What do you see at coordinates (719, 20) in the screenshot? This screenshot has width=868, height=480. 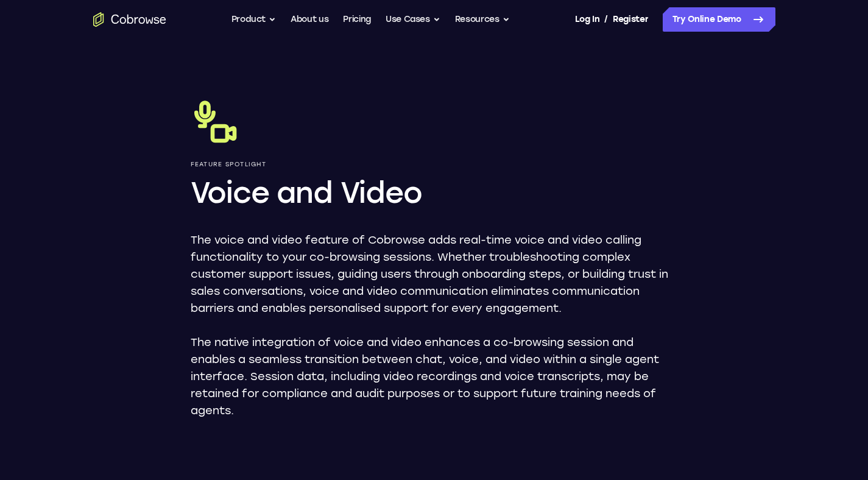 I see `a: Try Online Demo` at bounding box center [719, 20].